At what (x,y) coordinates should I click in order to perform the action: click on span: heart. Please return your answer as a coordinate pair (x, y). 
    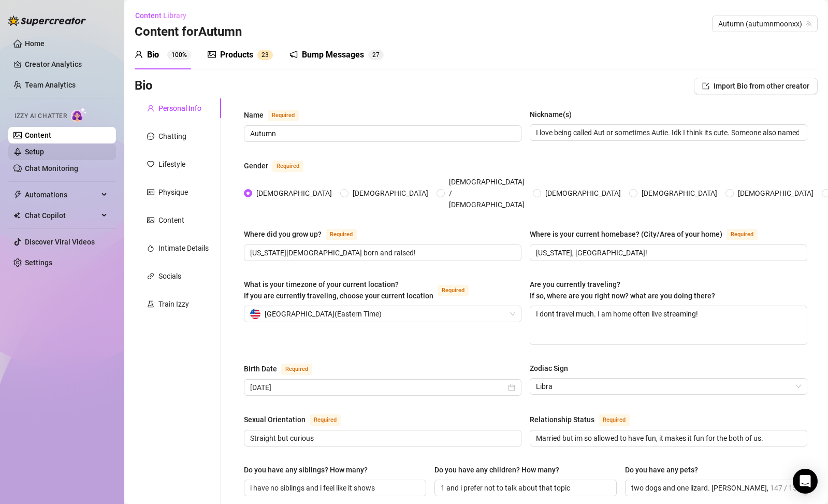
    Looking at the image, I should click on (151, 164).